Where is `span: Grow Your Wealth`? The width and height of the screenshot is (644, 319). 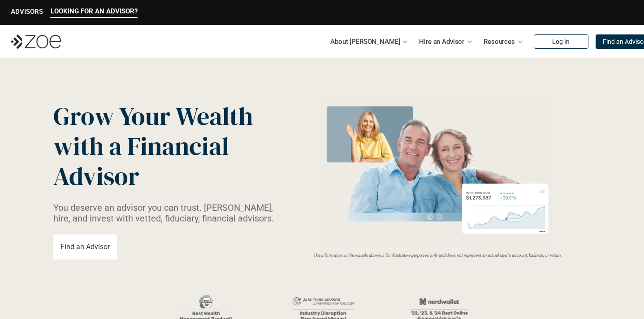
span: Grow Your Wealth is located at coordinates (153, 116).